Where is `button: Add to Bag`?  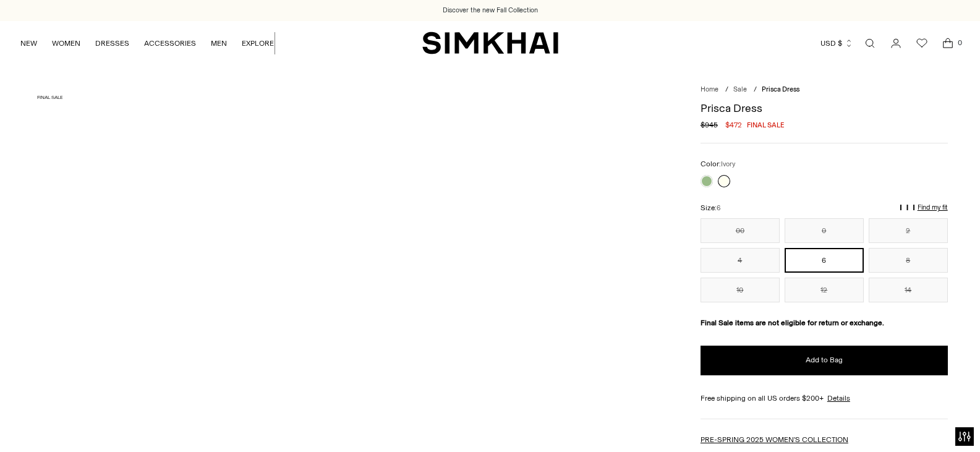
button: Add to Bag is located at coordinates (824, 361).